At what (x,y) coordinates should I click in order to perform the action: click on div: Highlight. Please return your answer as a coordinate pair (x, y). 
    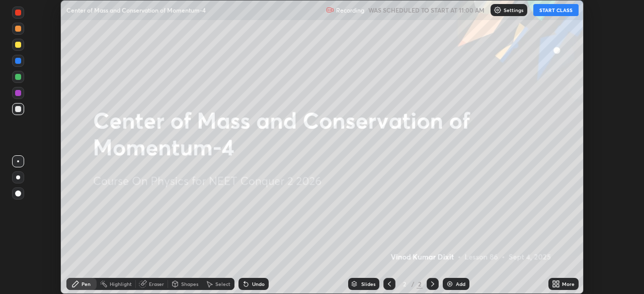
    Looking at the image, I should click on (121, 284).